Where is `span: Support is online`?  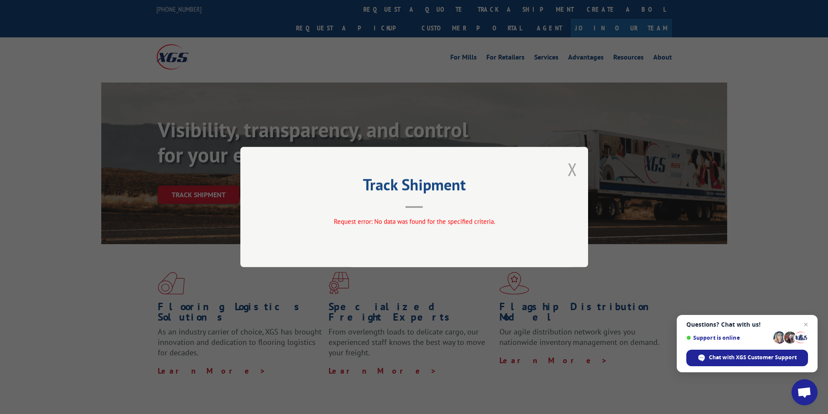 span: Support is online is located at coordinates (728, 338).